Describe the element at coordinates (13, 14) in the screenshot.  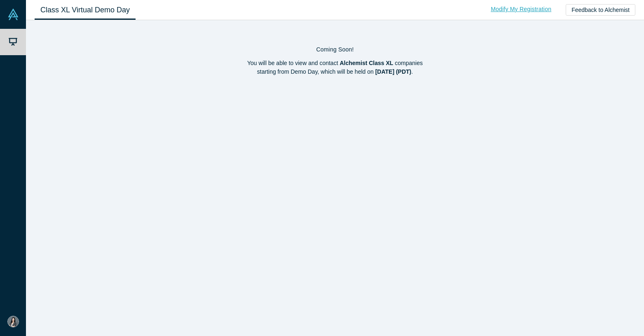
I see `img: Alchemist Vault Logo` at that location.